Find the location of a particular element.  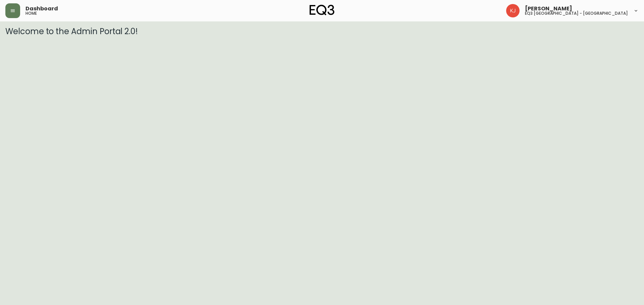

img: logo is located at coordinates (322, 10).